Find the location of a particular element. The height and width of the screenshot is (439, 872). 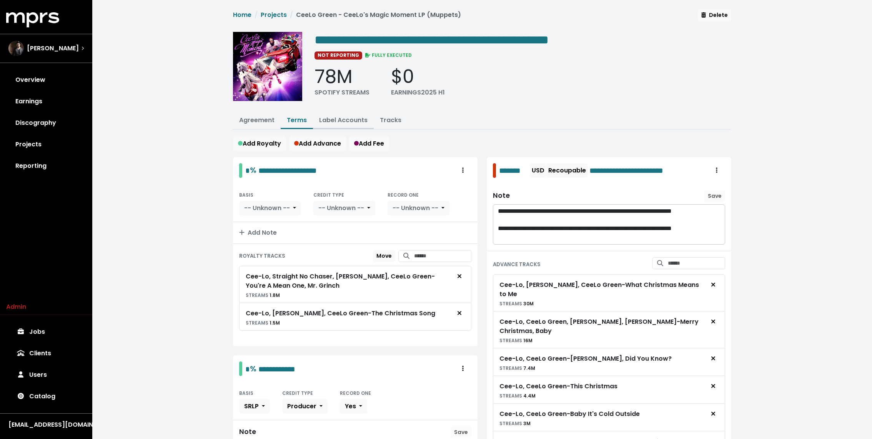

button: USD is located at coordinates (538, 171).